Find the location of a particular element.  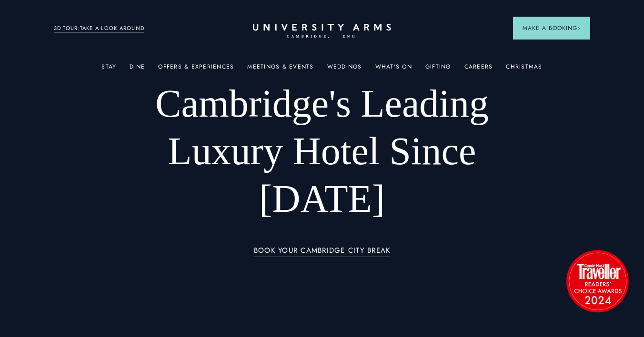

a: Gifting is located at coordinates (438, 69).